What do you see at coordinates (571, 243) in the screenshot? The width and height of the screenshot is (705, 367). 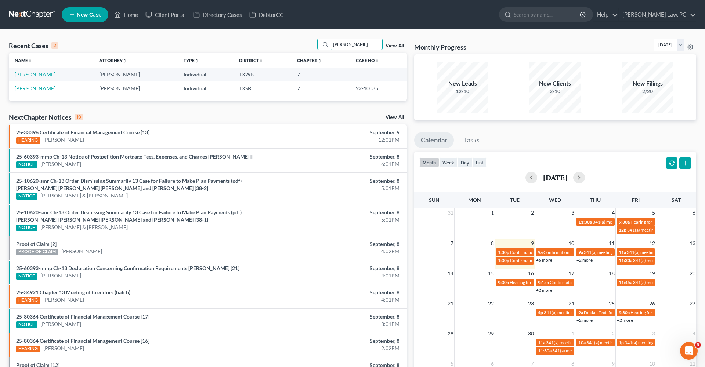 I see `span: 10` at bounding box center [571, 243].